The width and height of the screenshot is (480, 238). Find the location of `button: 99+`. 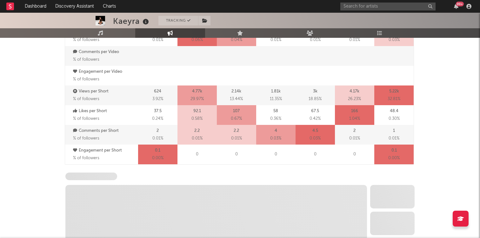

button: 99+ is located at coordinates (456, 6).